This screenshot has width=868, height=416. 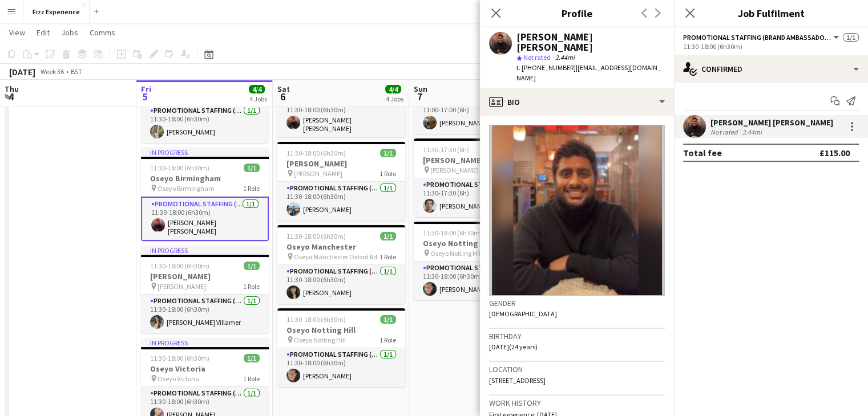 What do you see at coordinates (577, 210) in the screenshot?
I see `img: Crew avatar or photo` at bounding box center [577, 210].